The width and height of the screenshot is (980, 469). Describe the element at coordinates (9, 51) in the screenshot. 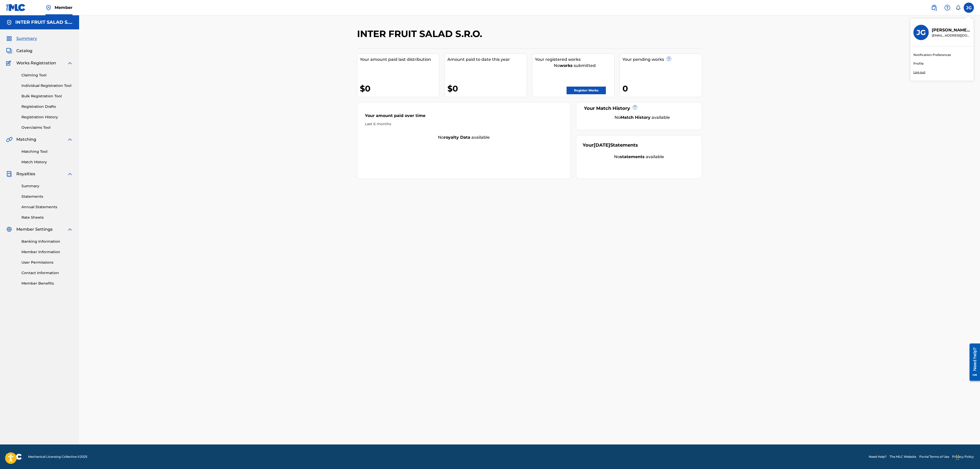

I see `img: Catalog` at that location.